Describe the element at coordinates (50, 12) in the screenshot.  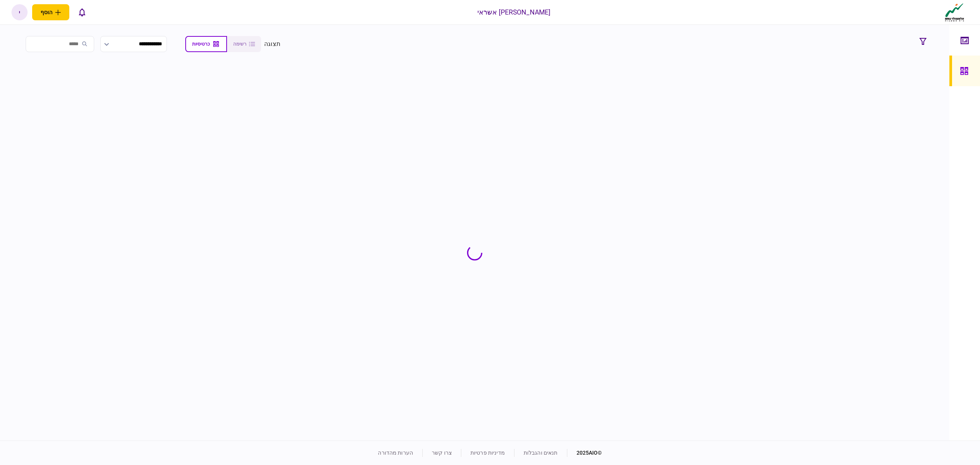
I see `button: פתח תפריט להוספת לקוח` at that location.